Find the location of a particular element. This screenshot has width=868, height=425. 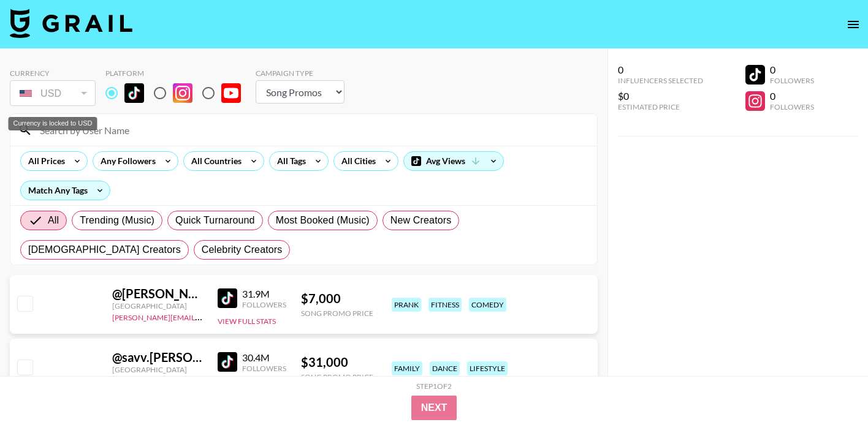

div: Avg Views is located at coordinates (453, 161).